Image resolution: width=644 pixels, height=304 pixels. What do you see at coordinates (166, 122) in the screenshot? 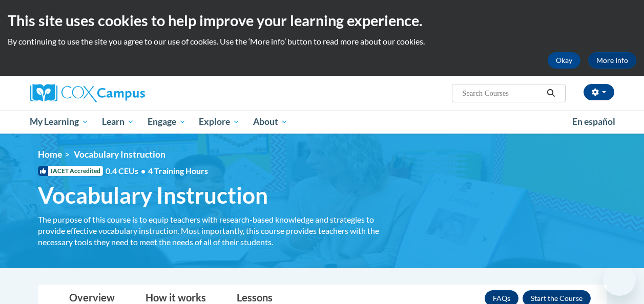
I see `span: Engage` at bounding box center [166, 122].